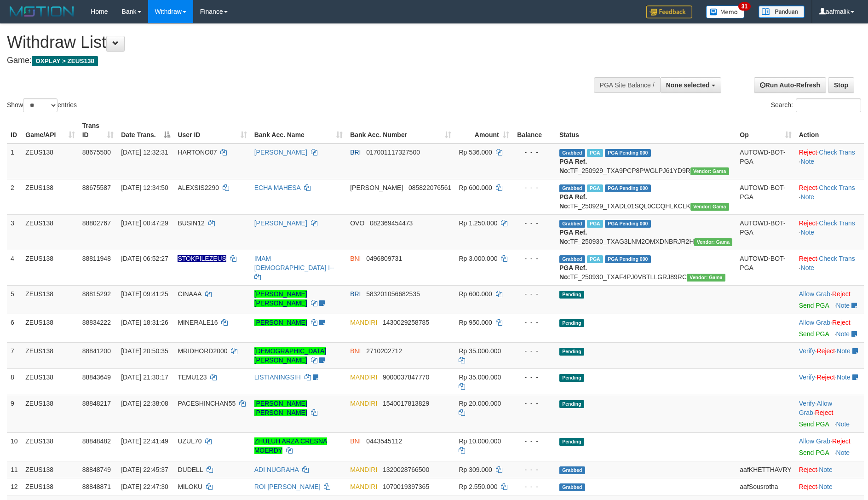 The height and width of the screenshot is (500, 868). What do you see at coordinates (42, 105) in the screenshot?
I see `label: Show entries` at bounding box center [42, 105].